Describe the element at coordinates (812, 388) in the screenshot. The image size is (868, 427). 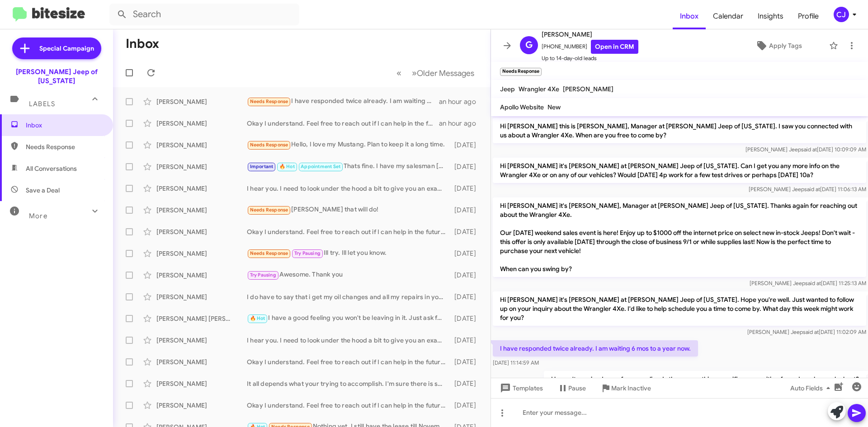
I see `span: Auto Fields` at that location.